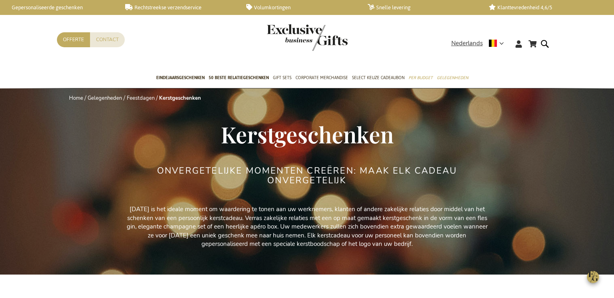 This screenshot has width=614, height=298. Describe the element at coordinates (282, 77) in the screenshot. I see `span: Gift Sets` at that location.